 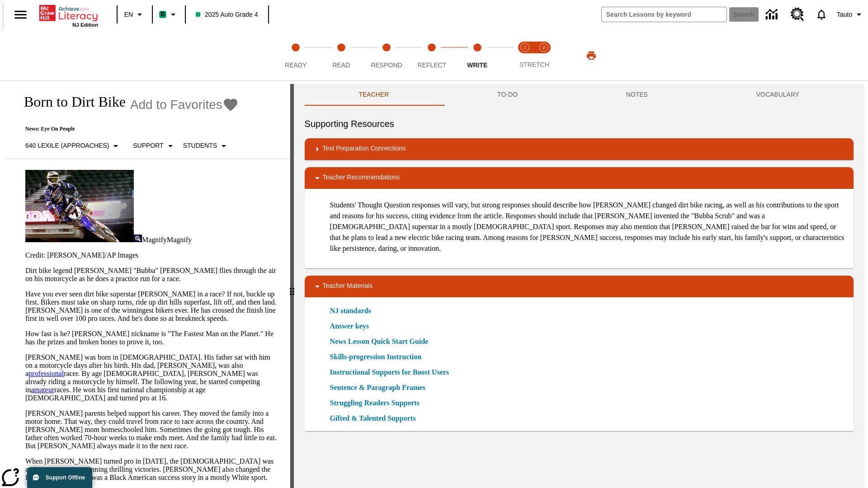 What do you see at coordinates (507, 95) in the screenshot?
I see `button: TO-DO` at bounding box center [507, 95].